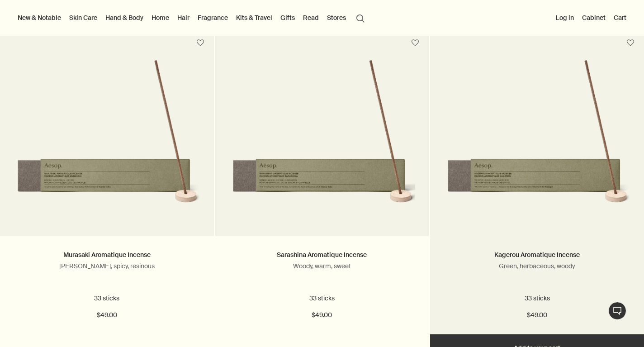 This screenshot has height=347, width=644. I want to click on button: New & Notable, so click(39, 18).